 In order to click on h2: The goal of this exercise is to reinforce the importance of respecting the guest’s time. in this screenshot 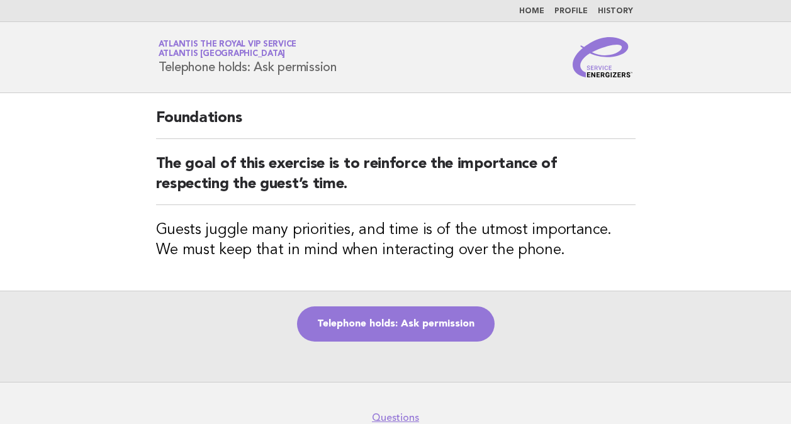, I will do `click(396, 179)`.